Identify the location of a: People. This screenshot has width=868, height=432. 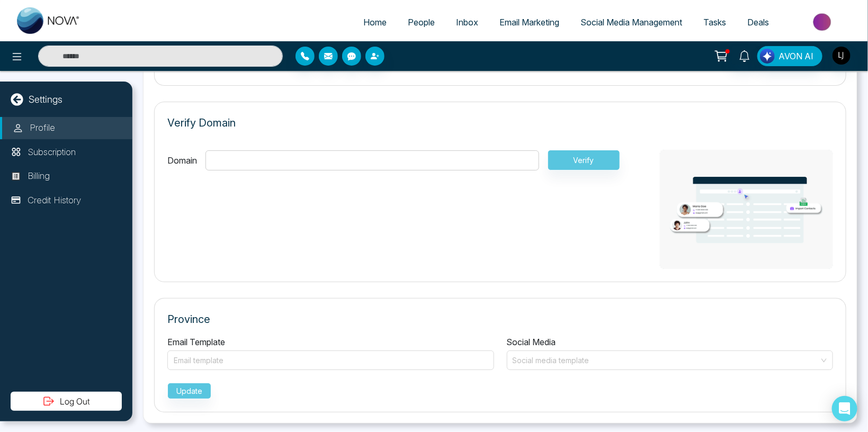
(421, 22).